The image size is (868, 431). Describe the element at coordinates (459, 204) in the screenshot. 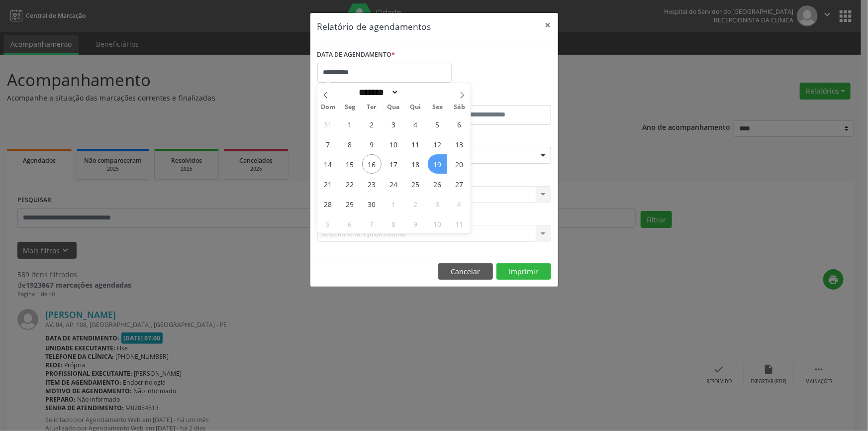

I see `span: Outubro 4, 2025` at that location.